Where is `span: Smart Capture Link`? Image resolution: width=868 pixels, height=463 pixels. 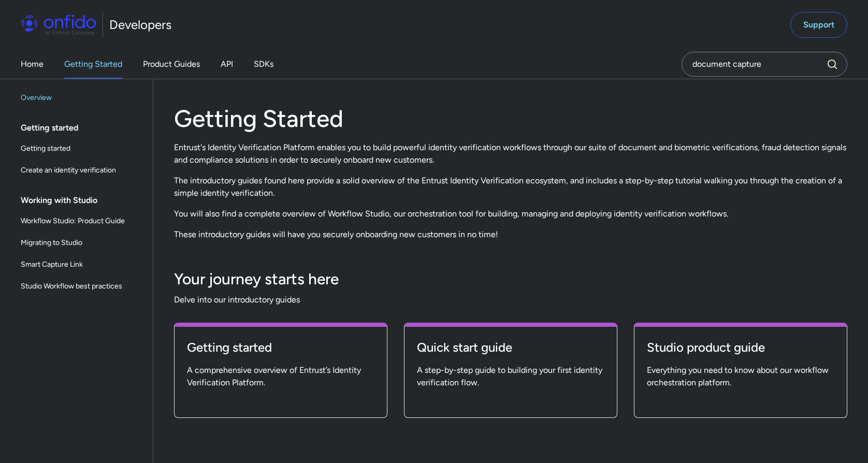 span: Smart Capture Link is located at coordinates (80, 265).